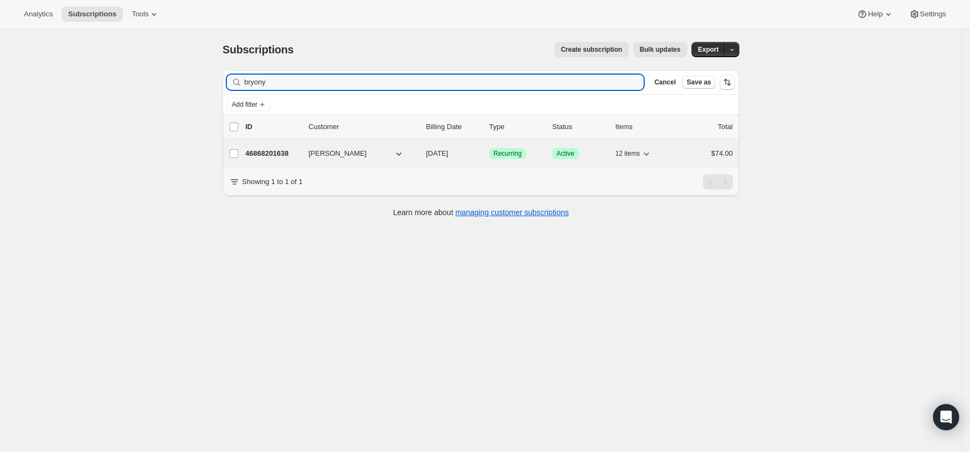 The image size is (970, 452). Describe the element at coordinates (579, 127) in the screenshot. I see `p: Status` at that location.